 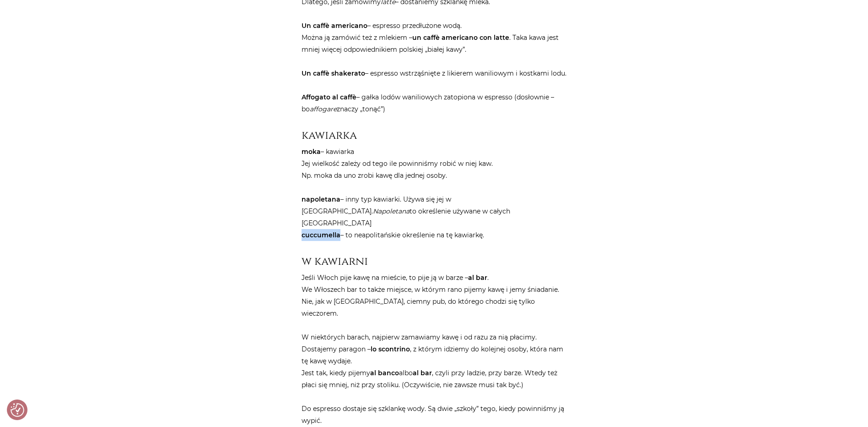 What do you see at coordinates (435, 135) in the screenshot?
I see `h3: kawiarka` at bounding box center [435, 135].